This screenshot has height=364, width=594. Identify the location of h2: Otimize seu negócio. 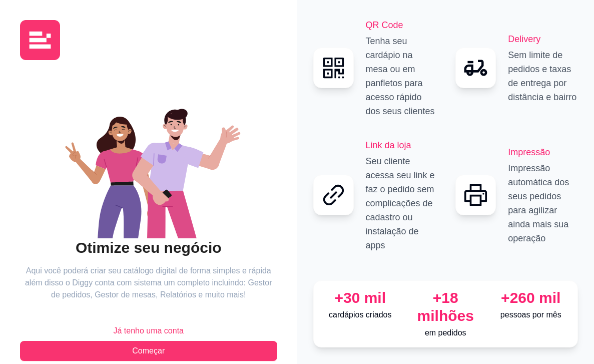
(149, 248).